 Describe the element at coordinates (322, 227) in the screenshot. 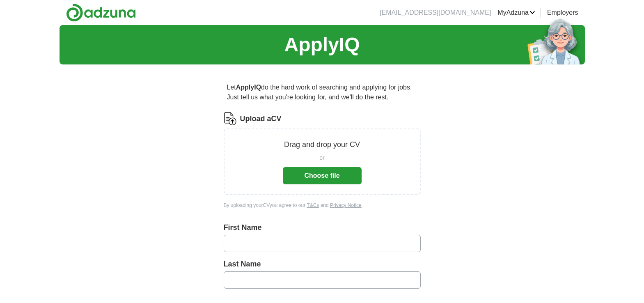

I see `label: First Name` at that location.